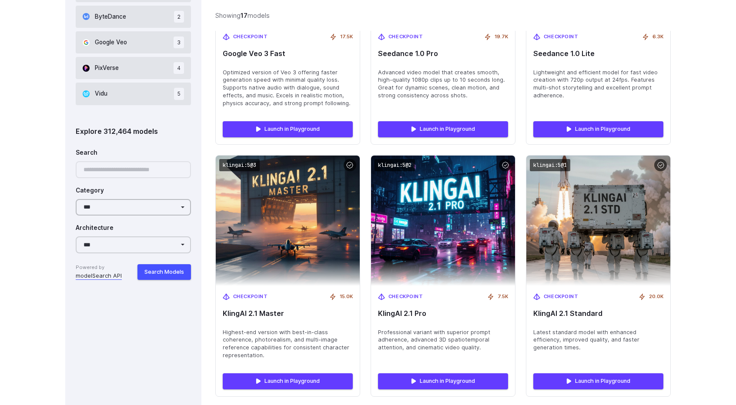  Describe the element at coordinates (598, 84) in the screenshot. I see `span: Lightweight and efficient model for fast video creation with 720p output at 24fps. Features multi...` at that location.